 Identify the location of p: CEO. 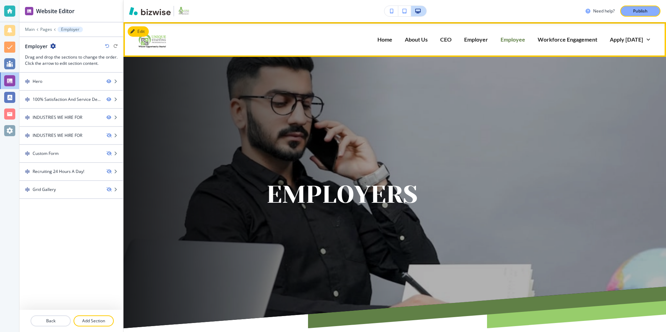
(446, 39).